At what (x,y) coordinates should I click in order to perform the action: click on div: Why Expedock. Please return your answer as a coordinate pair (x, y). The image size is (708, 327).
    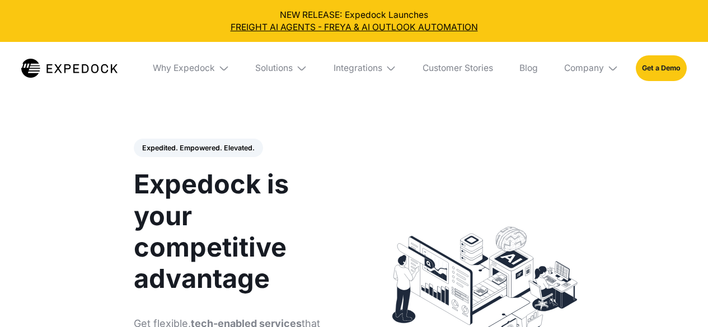
    Looking at the image, I should click on (183, 68).